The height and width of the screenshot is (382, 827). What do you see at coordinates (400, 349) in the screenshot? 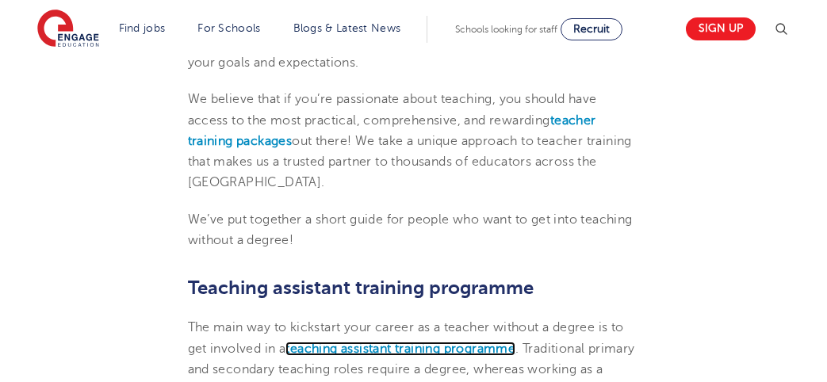
I see `a: teaching assistant training programme` at bounding box center [400, 349].